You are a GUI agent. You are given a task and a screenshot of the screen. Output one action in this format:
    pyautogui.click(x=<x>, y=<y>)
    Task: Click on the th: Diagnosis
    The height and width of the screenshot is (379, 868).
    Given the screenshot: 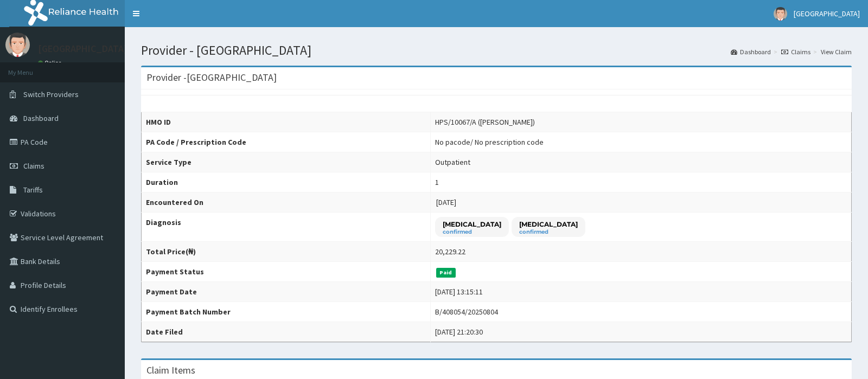 What is the action you would take?
    pyautogui.click(x=286, y=227)
    